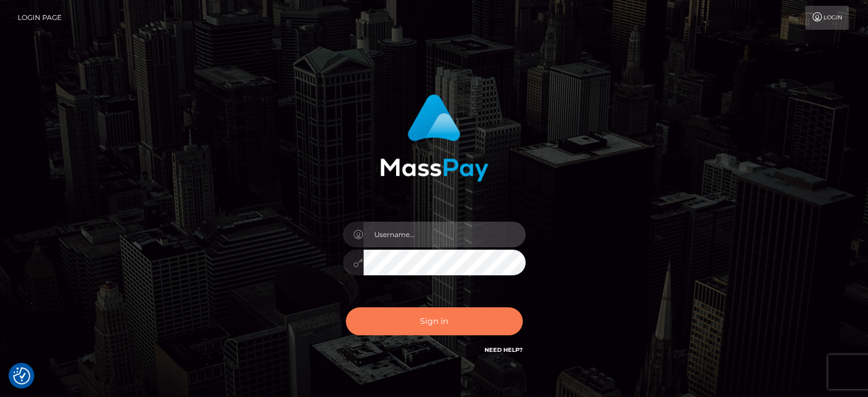 Image resolution: width=868 pixels, height=397 pixels. What do you see at coordinates (434, 321) in the screenshot?
I see `button: Sign in` at bounding box center [434, 321].